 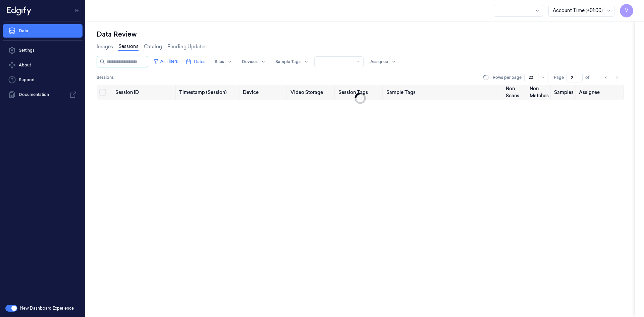 I want to click on th: Sample Tags, so click(x=443, y=92).